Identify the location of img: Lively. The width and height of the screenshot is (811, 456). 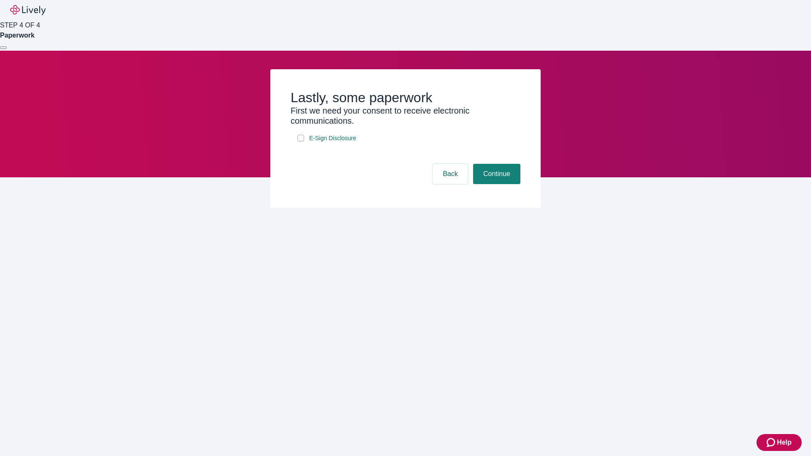
(28, 10).